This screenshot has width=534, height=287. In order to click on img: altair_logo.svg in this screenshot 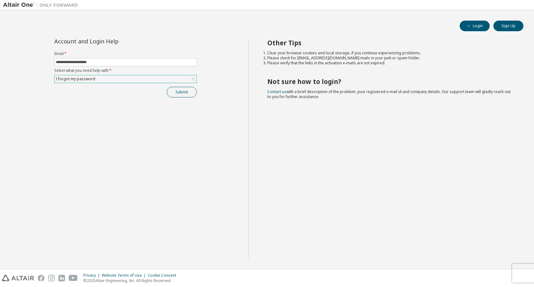, I will do `click(18, 278)`.